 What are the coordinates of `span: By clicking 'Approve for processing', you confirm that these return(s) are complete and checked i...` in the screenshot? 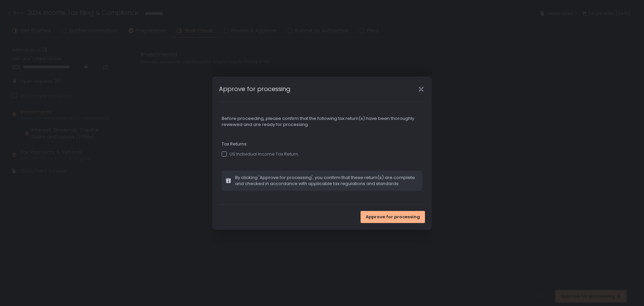 It's located at (326, 181).